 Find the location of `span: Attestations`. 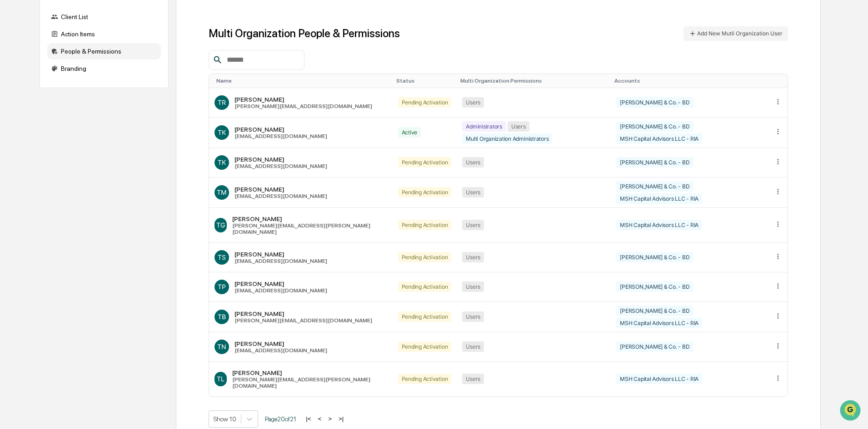

span: Attestations is located at coordinates (94, 119).